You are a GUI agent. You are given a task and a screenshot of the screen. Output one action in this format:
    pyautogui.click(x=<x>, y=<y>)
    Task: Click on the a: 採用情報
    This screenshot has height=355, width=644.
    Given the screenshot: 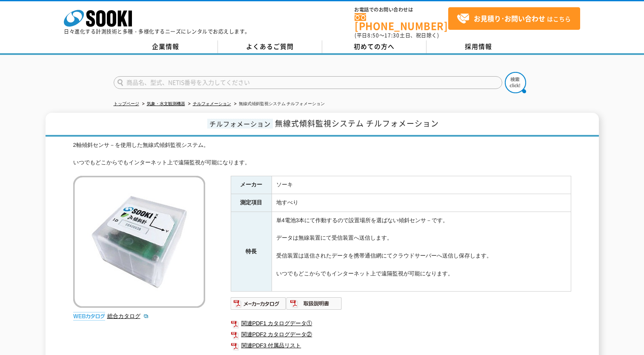 What is the action you would take?
    pyautogui.click(x=478, y=47)
    